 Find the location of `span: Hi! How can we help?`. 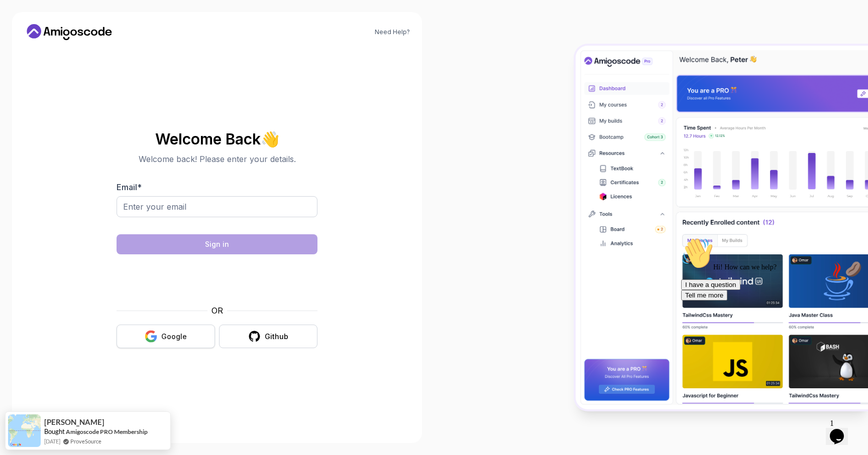

span: Hi! How can we help? is located at coordinates (52, 34).